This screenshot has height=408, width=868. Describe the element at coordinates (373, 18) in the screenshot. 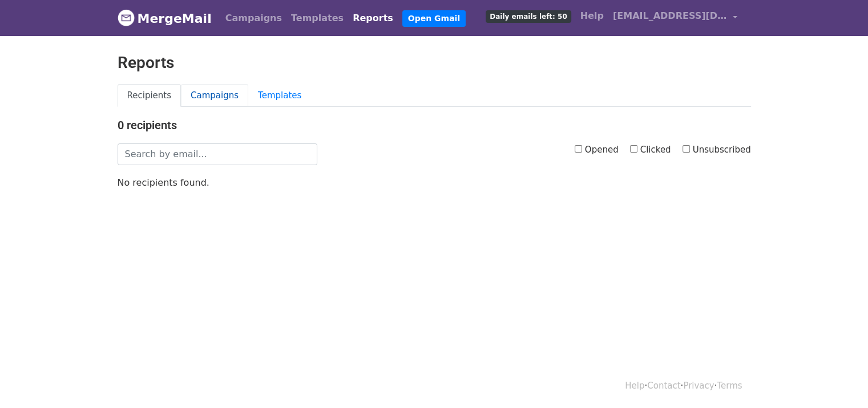

I see `a: Reports` at that location.